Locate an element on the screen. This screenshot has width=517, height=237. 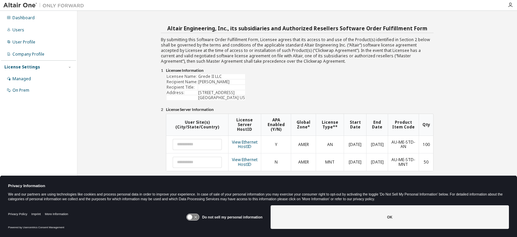
li: License Server Information is located at coordinates (300, 110).